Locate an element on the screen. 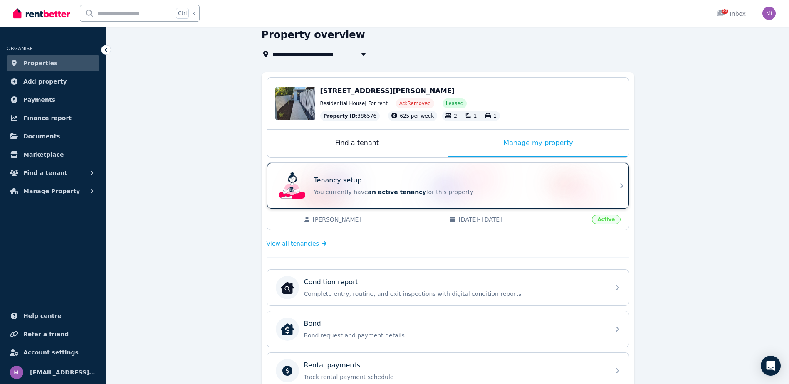  h1: Property overview is located at coordinates (313, 35).